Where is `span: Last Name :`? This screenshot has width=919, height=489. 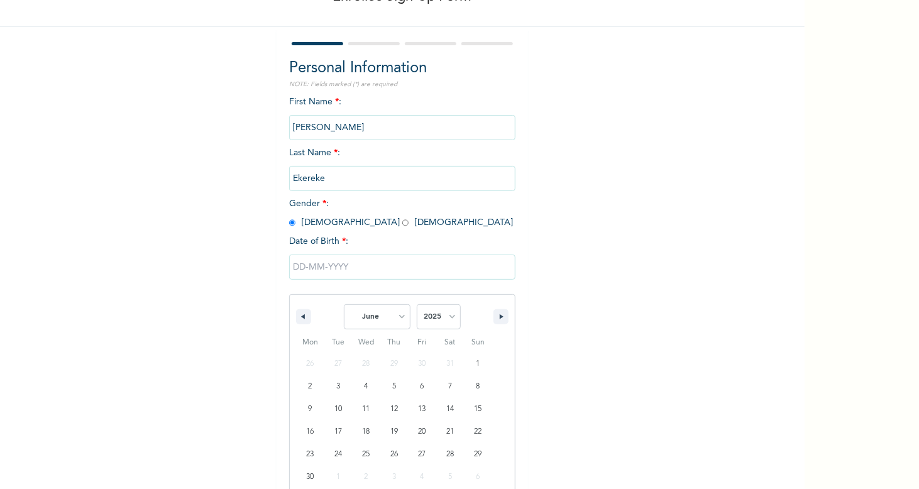
span: Last Name : is located at coordinates (402, 165).